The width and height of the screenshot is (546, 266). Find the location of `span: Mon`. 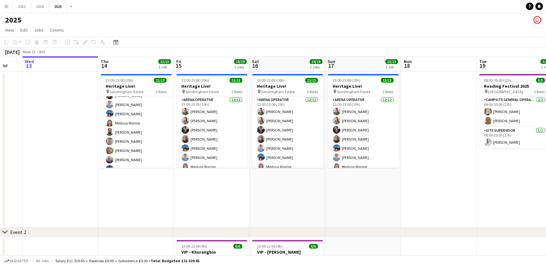

span: Mon is located at coordinates (407, 61).